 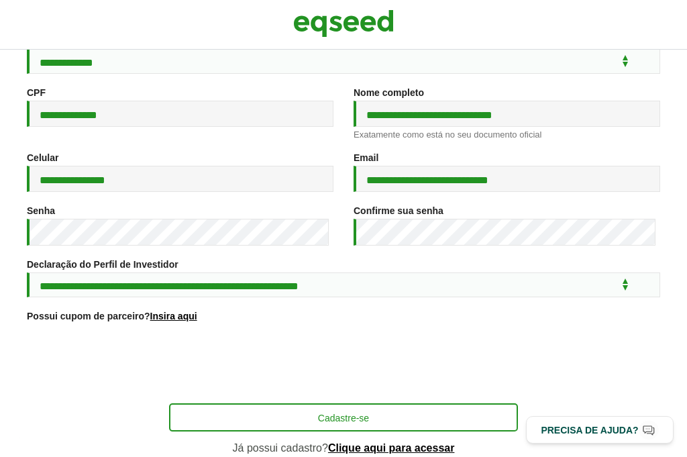 I want to click on p: Já possui cadastro?, so click(x=344, y=448).